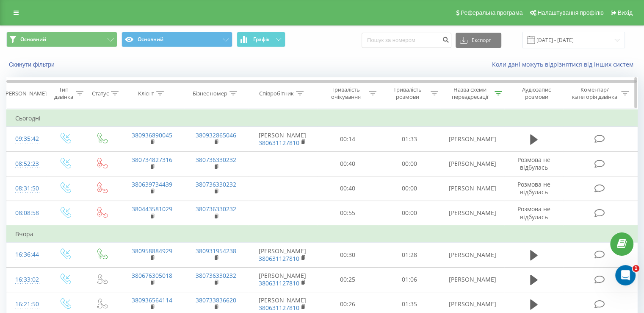  Describe the element at coordinates (26, 188) in the screenshot. I see `div: 08:31:50` at that location.